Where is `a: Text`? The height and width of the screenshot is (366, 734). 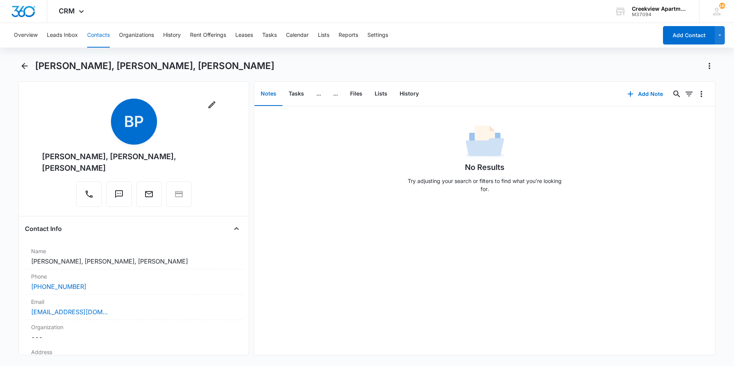
a: Text is located at coordinates (119, 196).